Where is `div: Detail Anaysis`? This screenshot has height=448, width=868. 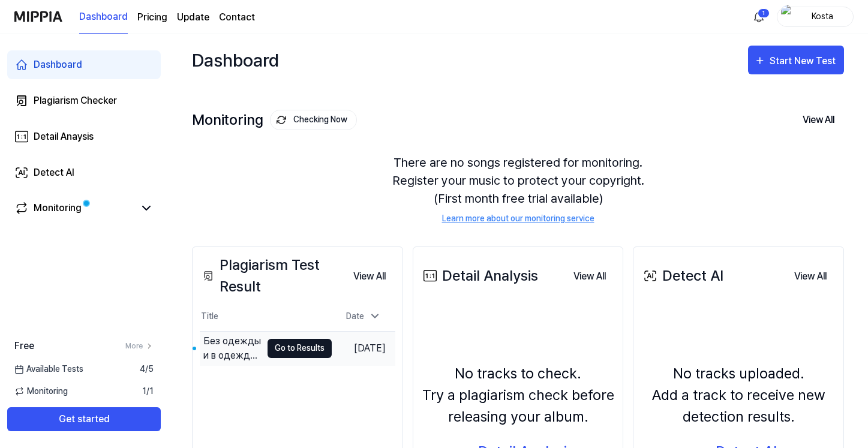
div: Detail Anaysis is located at coordinates (64, 137).